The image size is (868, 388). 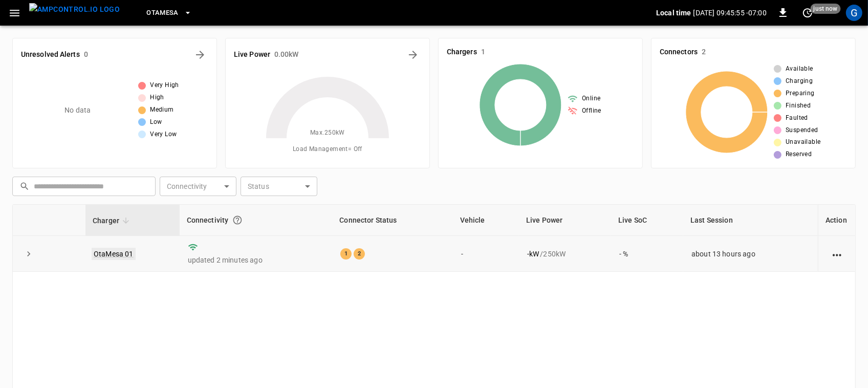 I want to click on span: High, so click(x=157, y=98).